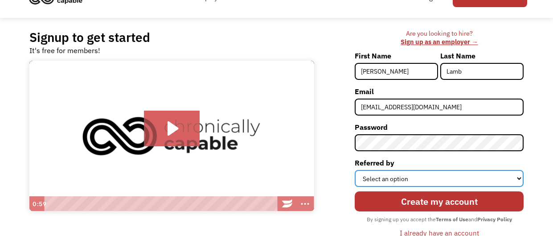 The height and width of the screenshot is (236, 553). What do you see at coordinates (439, 107) in the screenshot?
I see `input: john@doe.com` at bounding box center [439, 107].